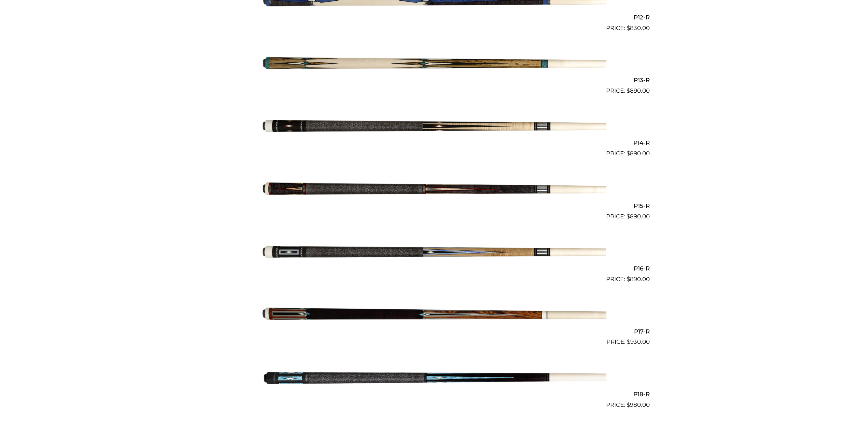  Describe the element at coordinates (638, 28) in the screenshot. I see `bdi: 830.00` at that location.